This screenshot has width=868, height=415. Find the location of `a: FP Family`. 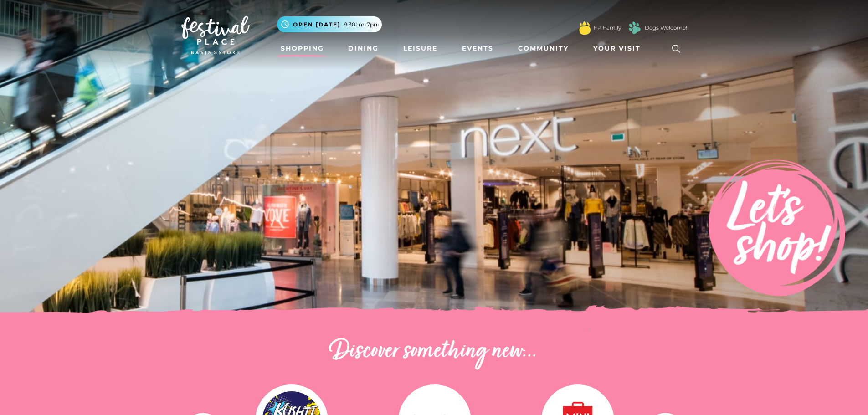

a: FP Family is located at coordinates (607, 28).